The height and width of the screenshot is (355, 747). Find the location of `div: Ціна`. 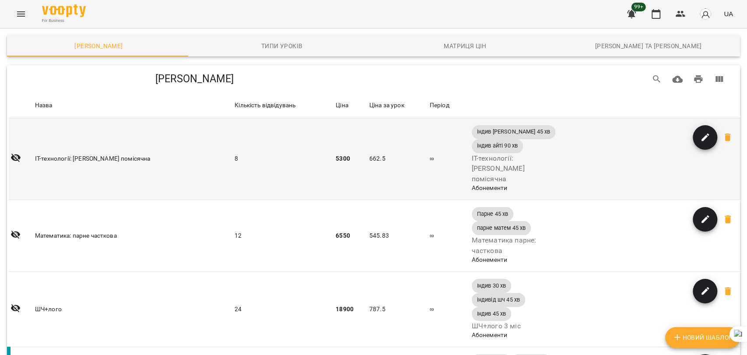

div: Ціна is located at coordinates (342, 105).